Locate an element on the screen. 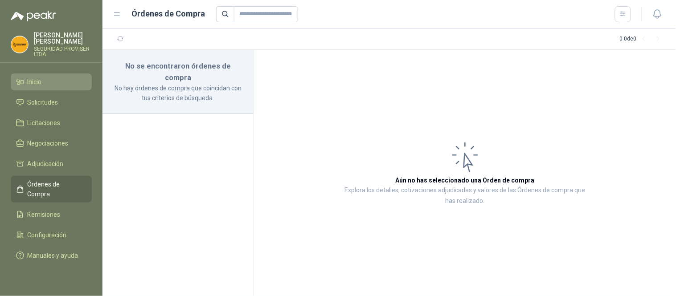  span: Solicitudes is located at coordinates (43, 102).